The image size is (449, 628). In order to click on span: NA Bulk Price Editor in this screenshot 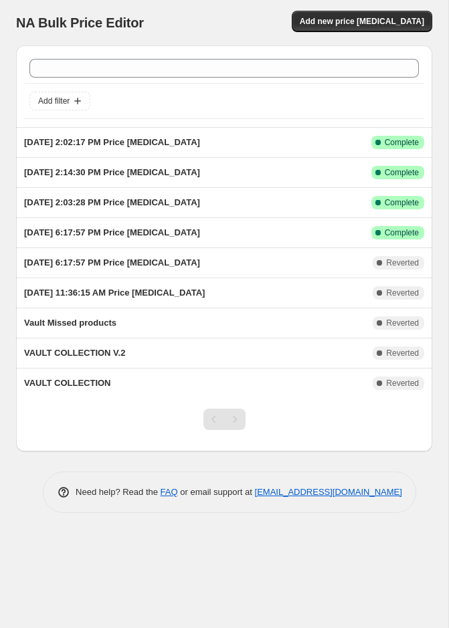, I will do `click(80, 23)`.